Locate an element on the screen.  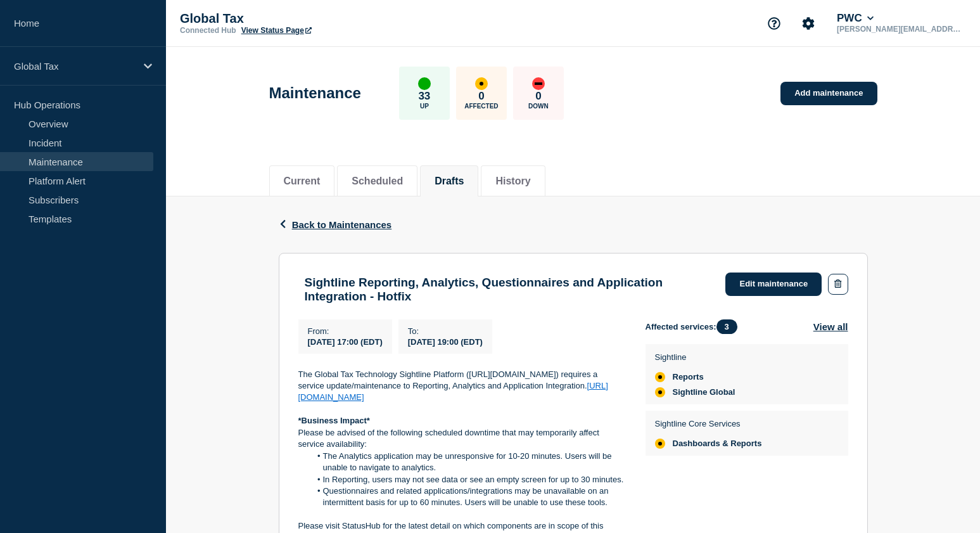
p: Up is located at coordinates (425, 106).